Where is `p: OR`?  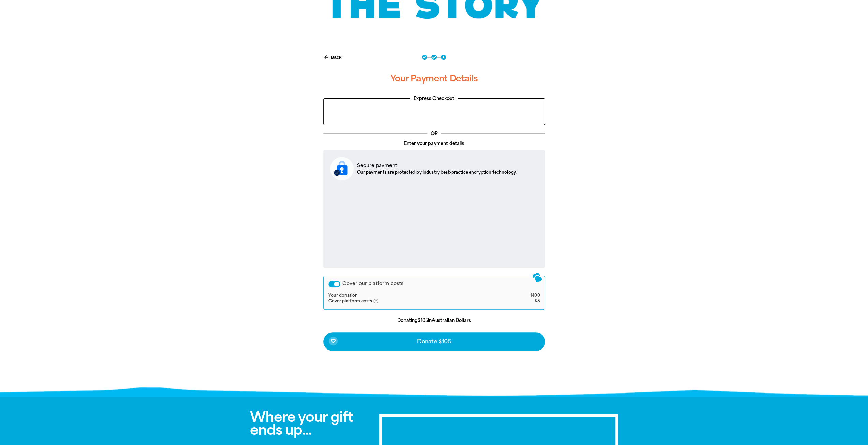
p: OR is located at coordinates (434, 134).